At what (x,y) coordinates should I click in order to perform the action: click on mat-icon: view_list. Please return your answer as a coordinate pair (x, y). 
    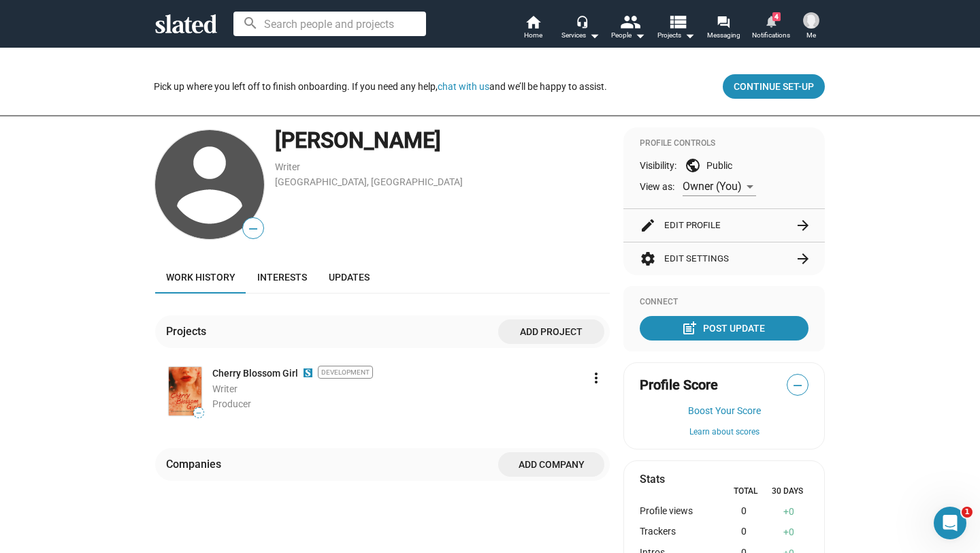
    Looking at the image, I should click on (677, 21).